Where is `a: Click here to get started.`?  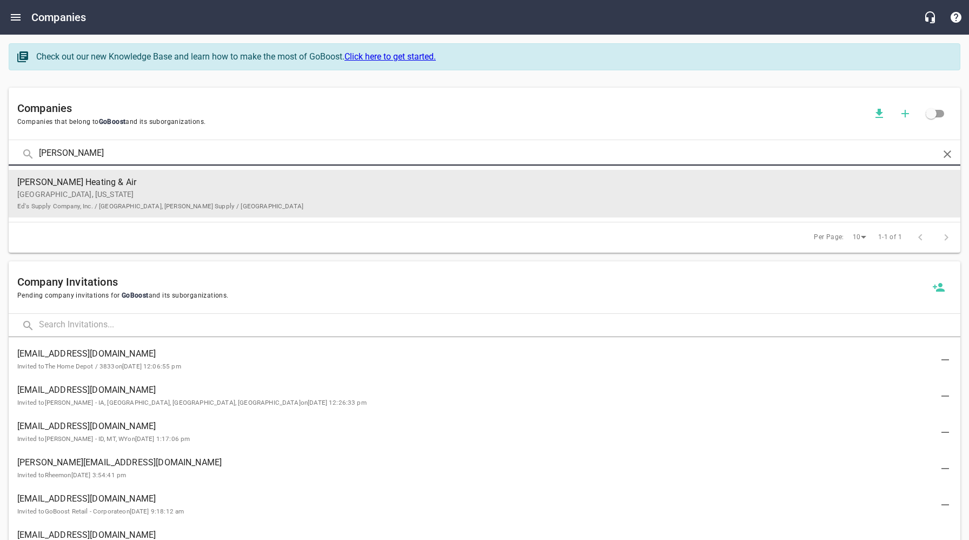
a: Click here to get started. is located at coordinates (390, 56).